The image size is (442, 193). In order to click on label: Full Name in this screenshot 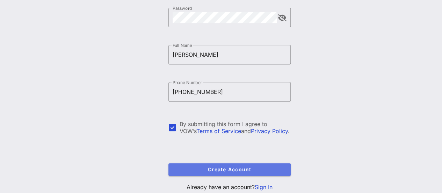, I will do `click(182, 45)`.